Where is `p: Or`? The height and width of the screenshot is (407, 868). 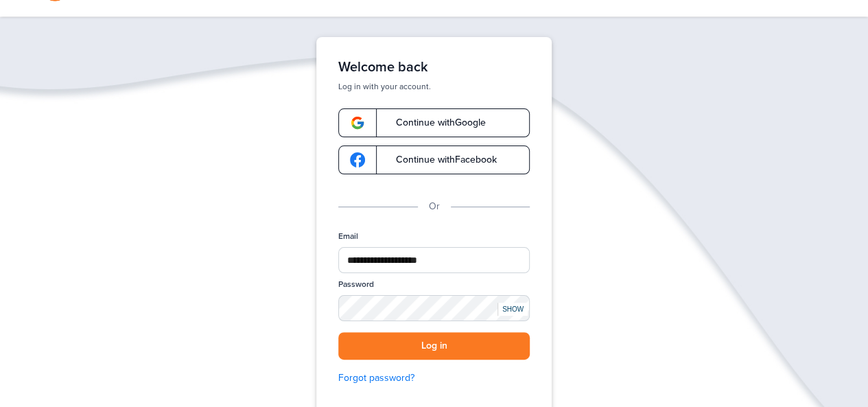 p: Or is located at coordinates (435, 206).